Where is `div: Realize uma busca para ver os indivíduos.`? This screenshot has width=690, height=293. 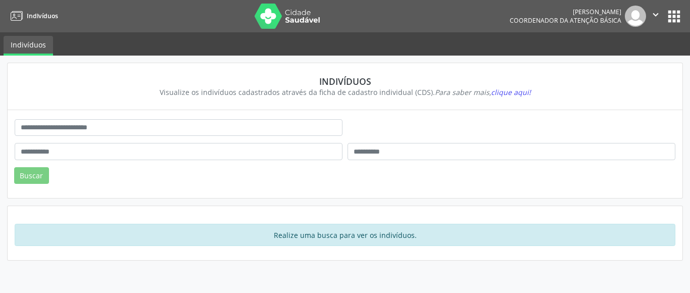
div: Realize uma busca para ver os indivíduos. is located at coordinates (345, 235).